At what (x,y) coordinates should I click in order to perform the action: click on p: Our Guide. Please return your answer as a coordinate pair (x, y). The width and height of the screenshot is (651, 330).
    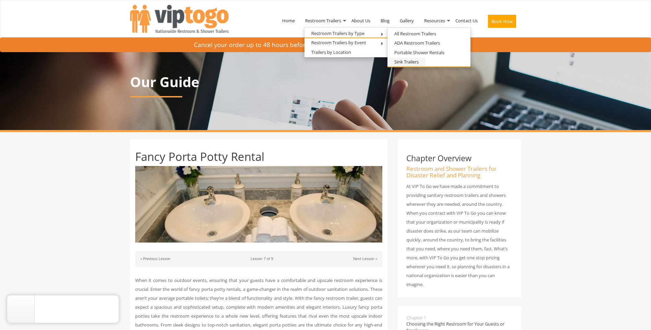
    Looking at the image, I should click on (326, 82).